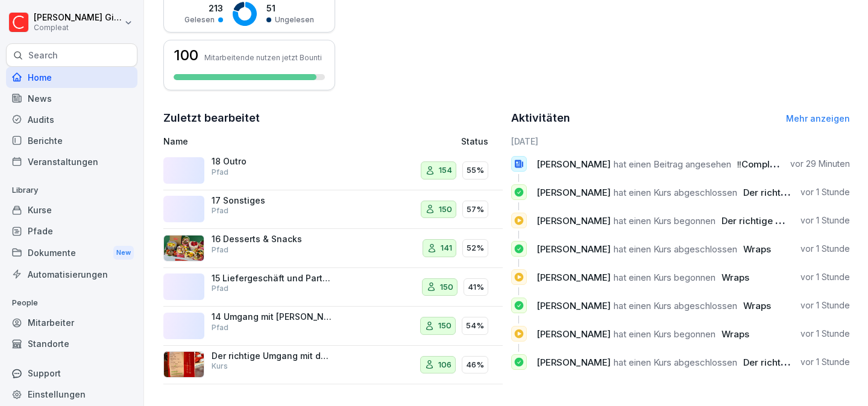 This screenshot has width=868, height=406. Describe the element at coordinates (200, 20) in the screenshot. I see `p: Gelesen` at that location.